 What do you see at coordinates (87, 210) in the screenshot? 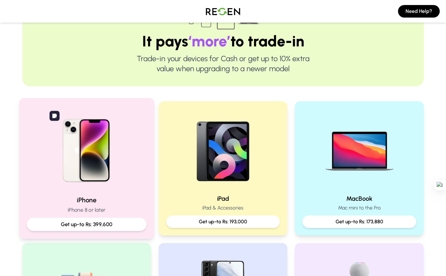
I see `p: iPhone 8 or later` at bounding box center [87, 210].